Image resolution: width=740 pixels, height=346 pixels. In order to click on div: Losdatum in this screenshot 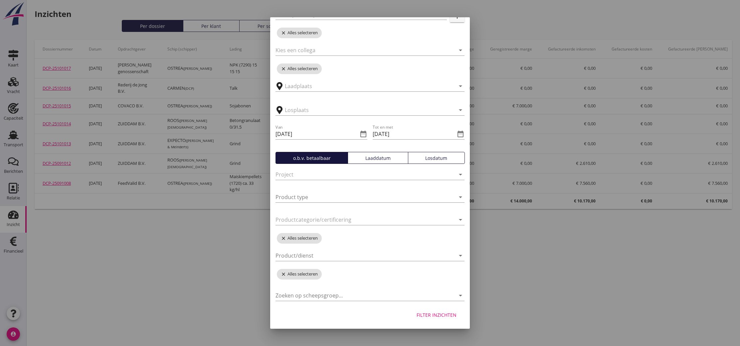, I will do `click(436, 158)`.